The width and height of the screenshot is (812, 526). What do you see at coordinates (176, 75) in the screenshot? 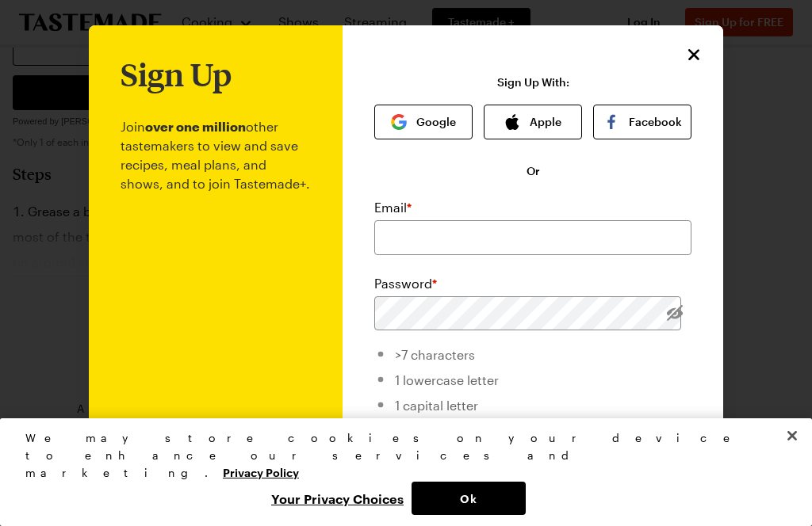
I see `h1: Sign Up` at bounding box center [176, 75].